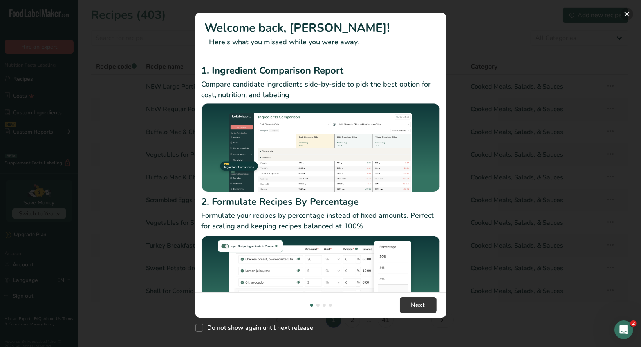 The width and height of the screenshot is (641, 347). I want to click on h2: 1. Ingredient Comparison Report, so click(321, 70).